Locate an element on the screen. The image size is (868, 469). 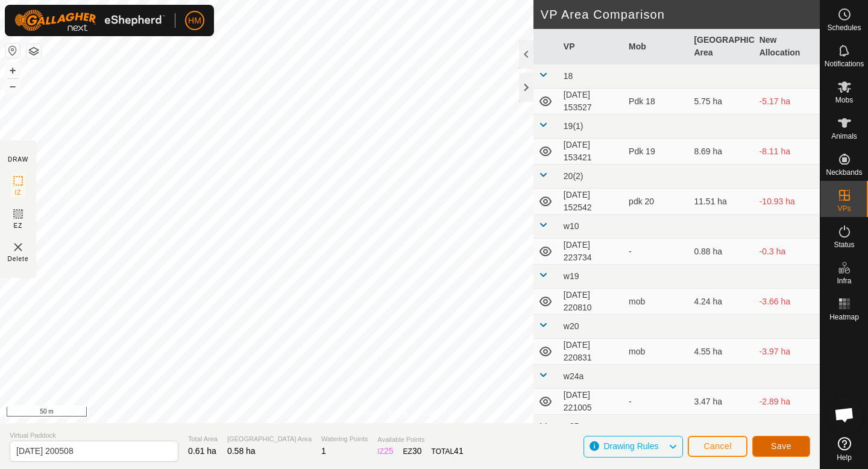
td: 5.75 ha is located at coordinates (722, 101).